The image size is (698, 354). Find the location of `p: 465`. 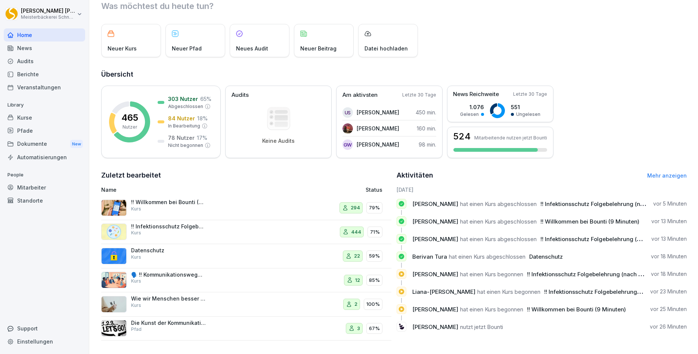

p: 465 is located at coordinates (130, 118).